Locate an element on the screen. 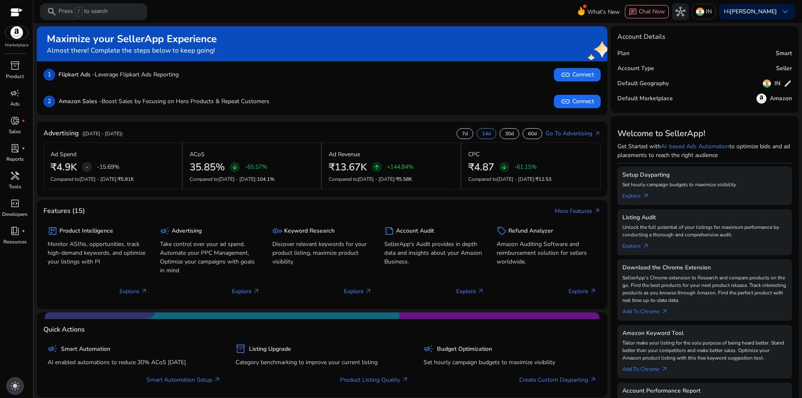  span: ₹5.58K is located at coordinates (404, 179).